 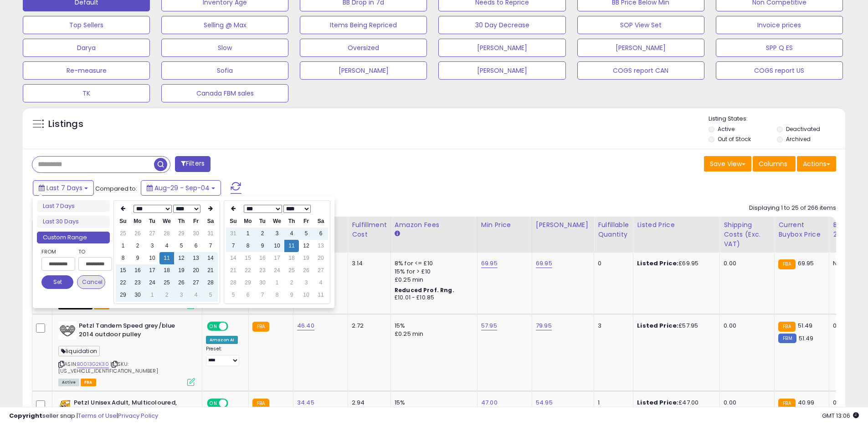 What do you see at coordinates (134, 331) in the screenshot?
I see `b: Petzl Tandem Speed grey/blue 2014 outdoor pulley` at bounding box center [134, 331].